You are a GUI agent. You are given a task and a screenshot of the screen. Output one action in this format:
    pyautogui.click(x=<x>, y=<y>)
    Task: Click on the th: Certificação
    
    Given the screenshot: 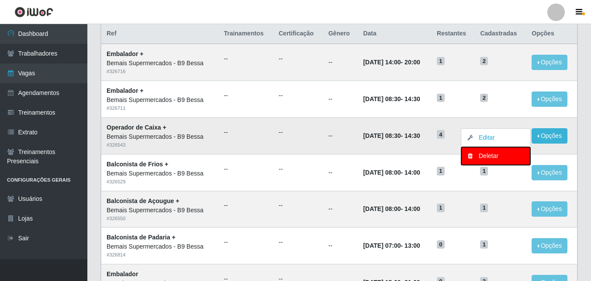 What is the action you would take?
    pyautogui.click(x=299, y=34)
    